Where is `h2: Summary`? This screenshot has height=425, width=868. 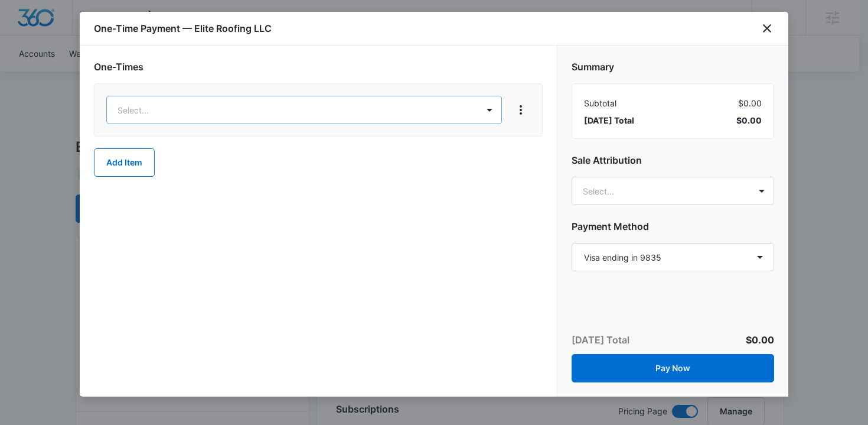 h2: Summary is located at coordinates (672, 66).